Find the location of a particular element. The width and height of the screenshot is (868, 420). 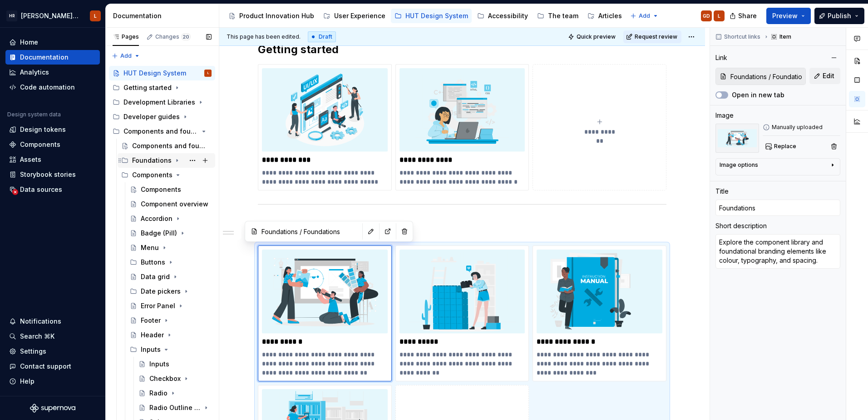

button: Publish is located at coordinates (839, 16).